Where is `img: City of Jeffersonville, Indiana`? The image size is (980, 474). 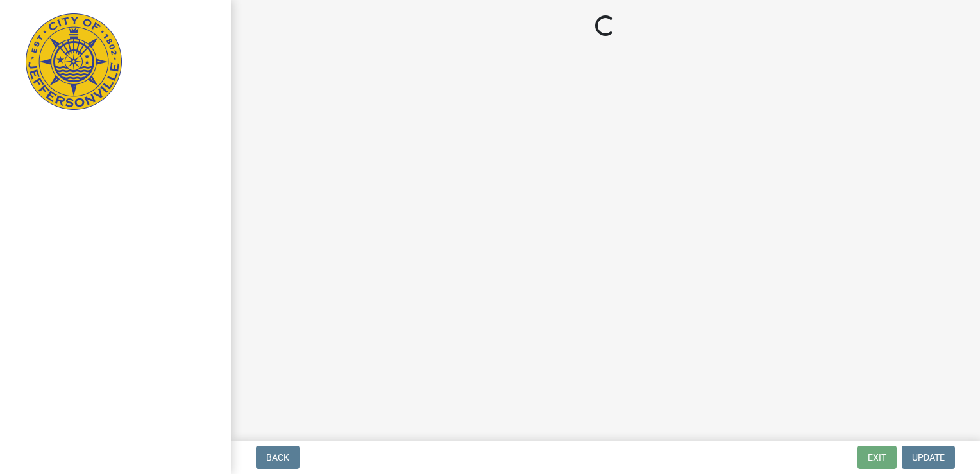 img: City of Jeffersonville, Indiana is located at coordinates (74, 62).